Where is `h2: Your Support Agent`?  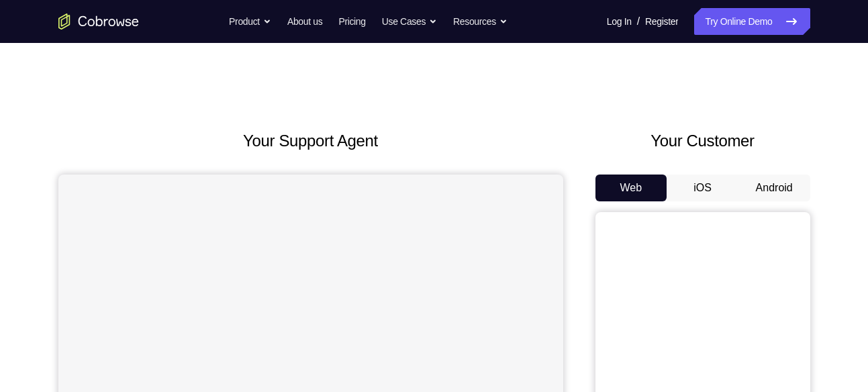
h2: Your Support Agent is located at coordinates (311, 141).